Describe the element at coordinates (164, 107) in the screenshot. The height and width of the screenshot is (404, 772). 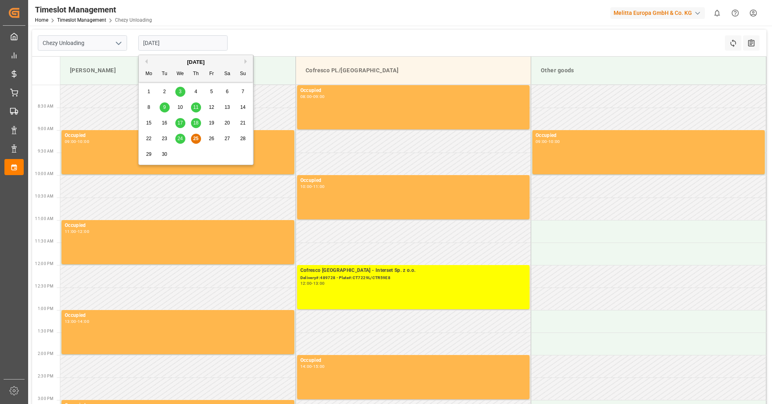
I see `div: Choose Tuesday, September 9th, 2025` at that location.